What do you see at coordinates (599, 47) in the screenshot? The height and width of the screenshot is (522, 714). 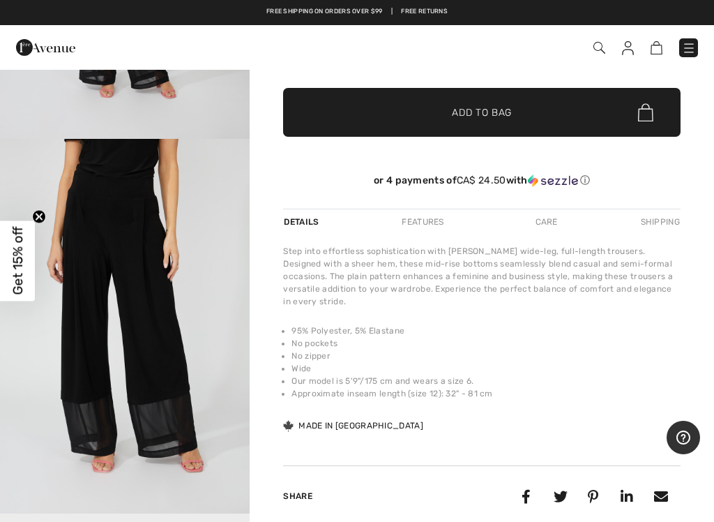 I see `img: Search` at bounding box center [599, 47].